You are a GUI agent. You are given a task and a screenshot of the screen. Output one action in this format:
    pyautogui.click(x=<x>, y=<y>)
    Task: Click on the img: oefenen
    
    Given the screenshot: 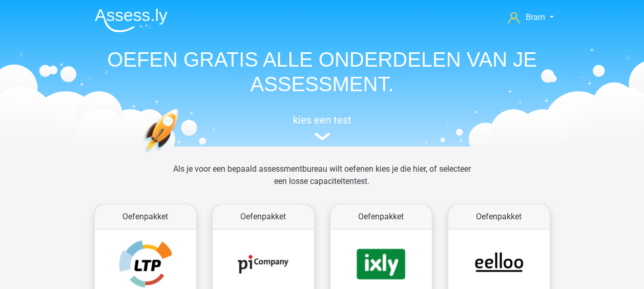 What is the action you would take?
    pyautogui.click(x=180, y=155)
    